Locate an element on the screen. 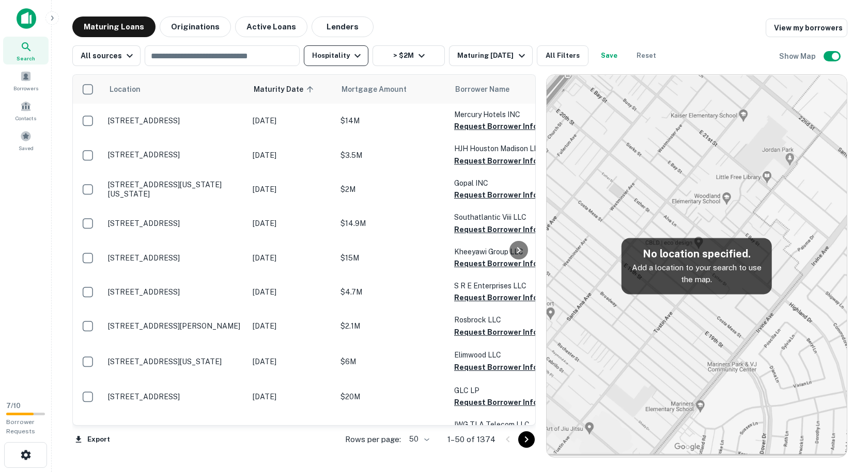 This screenshot has height=472, width=868. h6: Show Map is located at coordinates (798, 56).